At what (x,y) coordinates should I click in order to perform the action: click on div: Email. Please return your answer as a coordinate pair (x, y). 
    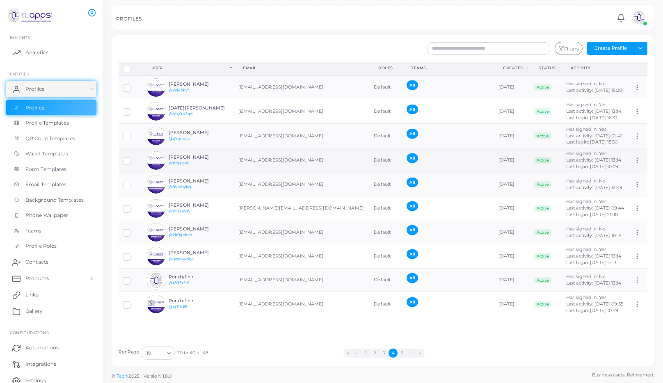
    Looking at the image, I should click on (301, 68).